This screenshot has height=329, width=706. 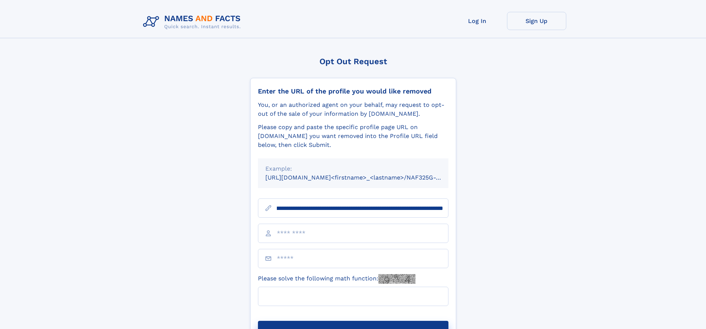 I want to click on div: Enter the URL of the profile you would like removed, so click(x=353, y=91).